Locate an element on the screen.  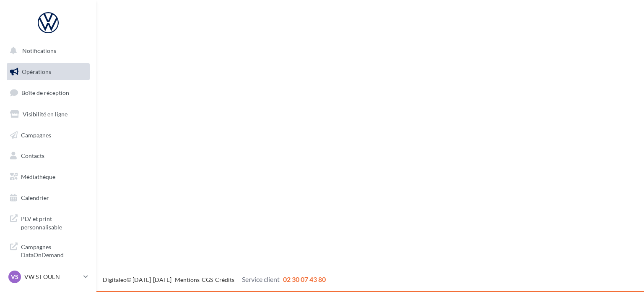
span: Contacts is located at coordinates (33, 155).